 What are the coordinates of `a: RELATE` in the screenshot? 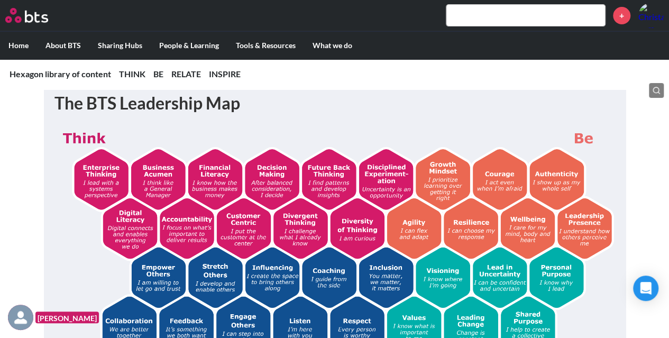 It's located at (186, 74).